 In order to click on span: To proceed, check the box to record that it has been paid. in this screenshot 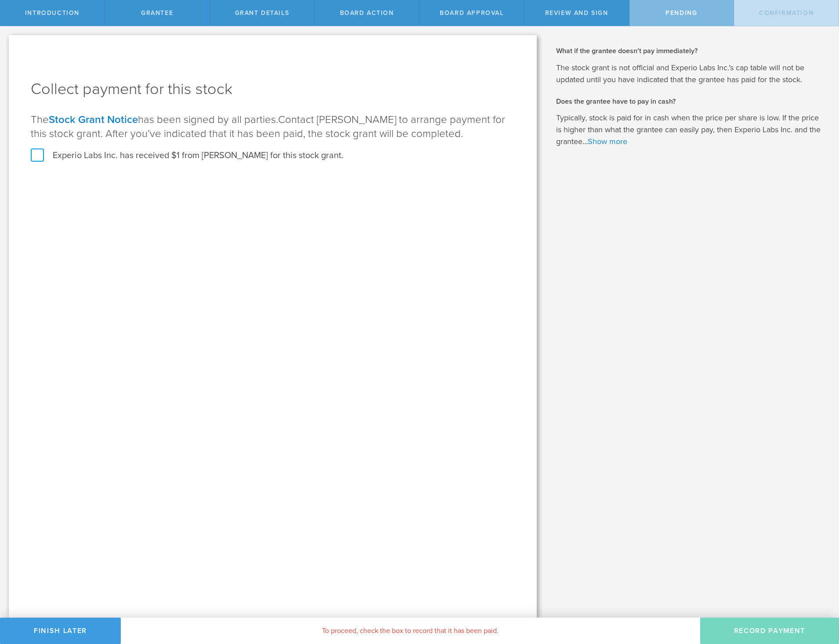, I will do `click(410, 631)`.